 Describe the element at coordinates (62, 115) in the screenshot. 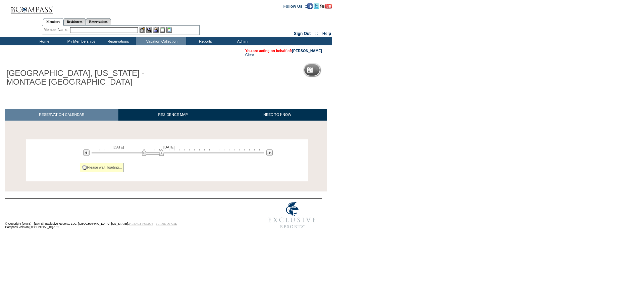

I see `a: RESERVATION CALENDAR` at that location.